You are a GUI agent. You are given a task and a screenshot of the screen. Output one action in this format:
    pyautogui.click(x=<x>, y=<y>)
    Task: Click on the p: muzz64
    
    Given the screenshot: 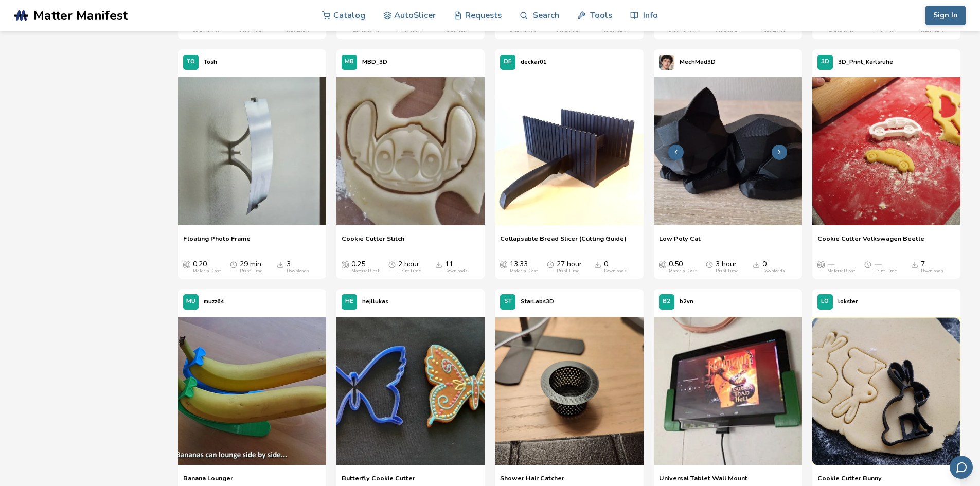 What is the action you would take?
    pyautogui.click(x=214, y=301)
    